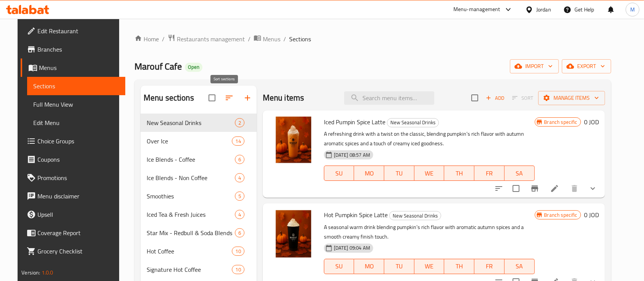 This screenshot has height=281, width=644. What do you see at coordinates (571, 98) in the screenshot?
I see `span: Manage items` at bounding box center [571, 98].